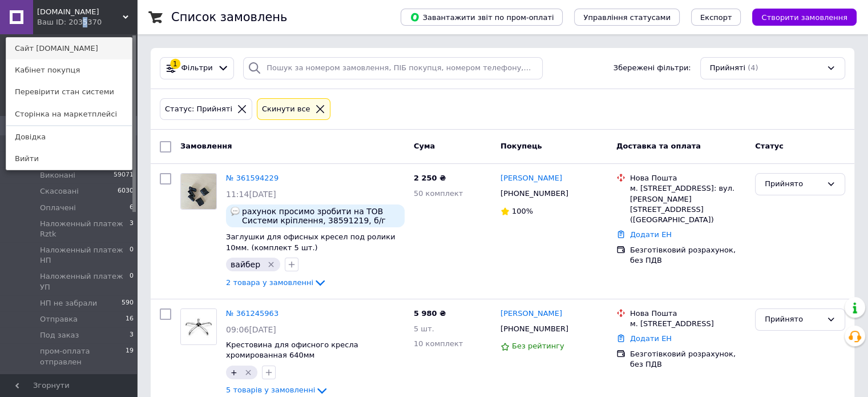 The height and width of the screenshot is (397, 868). Describe the element at coordinates (130, 356) in the screenshot. I see `span: 19` at that location.